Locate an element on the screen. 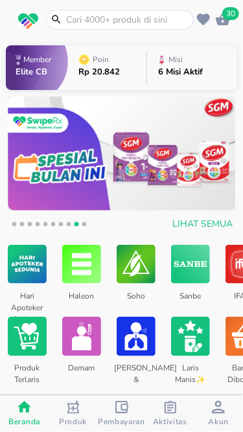 This screenshot has height=432, width=243. button: Akun is located at coordinates (218, 414).